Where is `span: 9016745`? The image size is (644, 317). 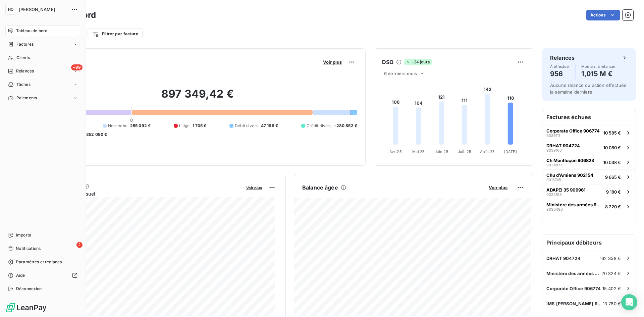 span: 9016745 is located at coordinates (554, 180).